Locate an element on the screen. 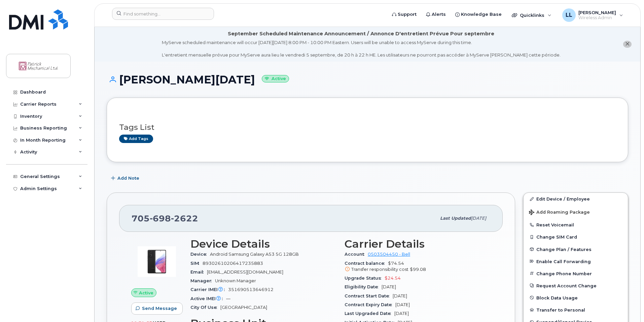 The image size is (644, 322). button: Request Account Change is located at coordinates (576, 286).